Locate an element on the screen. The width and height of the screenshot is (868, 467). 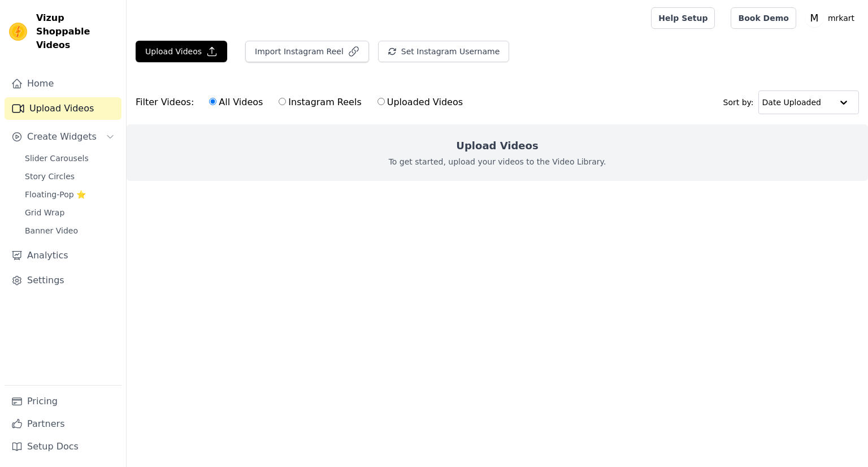
span: Vizup Shoppable Videos is located at coordinates (76, 32).